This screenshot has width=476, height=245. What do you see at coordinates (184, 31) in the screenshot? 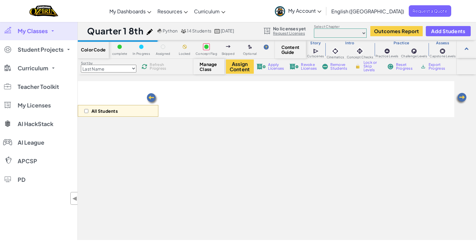
I see `img: MultipleUsers.png` at bounding box center [184, 31].